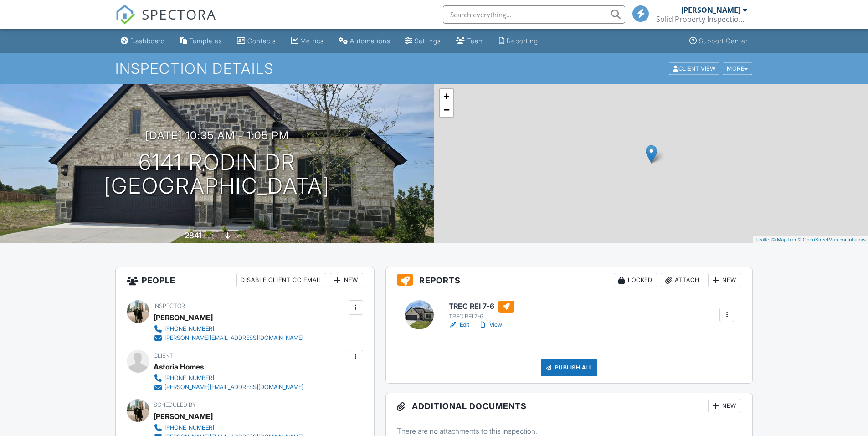 This screenshot has height=436, width=868. What do you see at coordinates (569, 406) in the screenshot?
I see `h3: Additional Documents` at bounding box center [569, 406].